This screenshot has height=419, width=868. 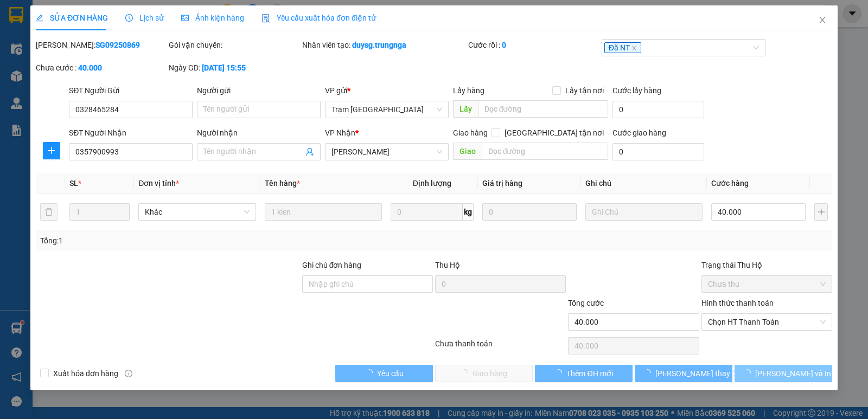 What do you see at coordinates (319, 18) in the screenshot?
I see `span: Yêu cầu xuất hóa đơn điện tử` at bounding box center [319, 18].